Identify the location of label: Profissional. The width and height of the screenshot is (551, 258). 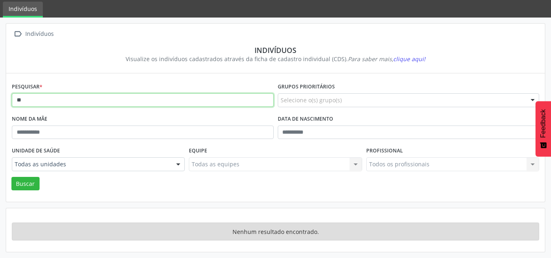
(384, 151).